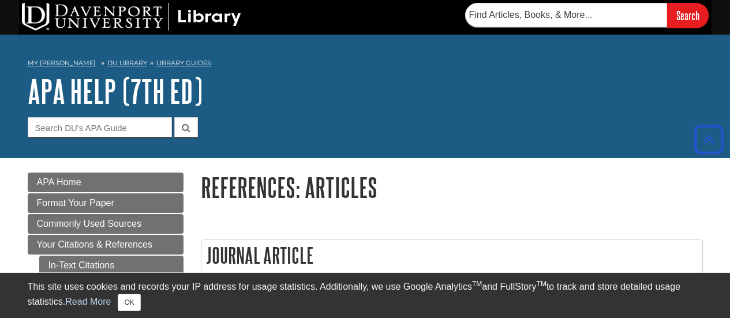 The width and height of the screenshot is (730, 318). Describe the element at coordinates (59, 182) in the screenshot. I see `span: APA Home` at that location.